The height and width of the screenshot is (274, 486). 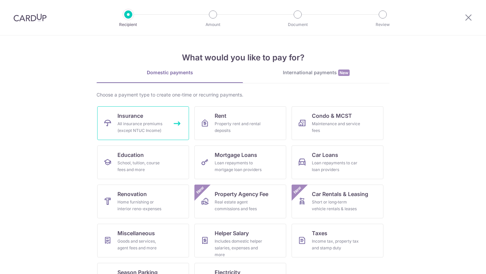 I want to click on a: Mortgage LoansLoan repayments to mortgage loan providers, so click(x=240, y=162).